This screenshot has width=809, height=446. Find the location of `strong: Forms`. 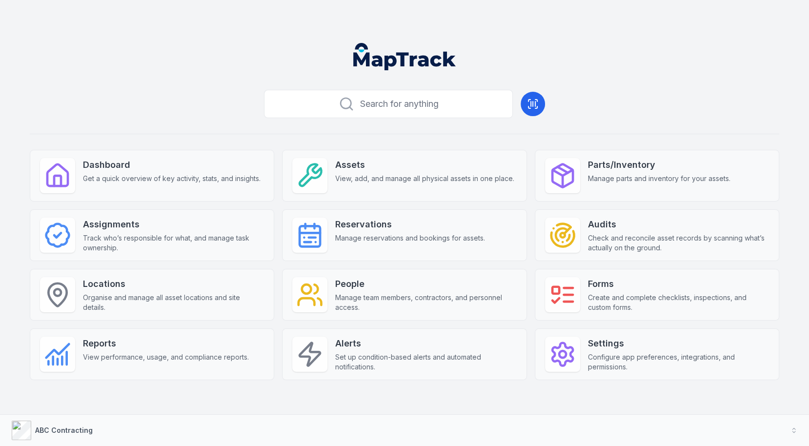

strong: Forms is located at coordinates (678, 284).